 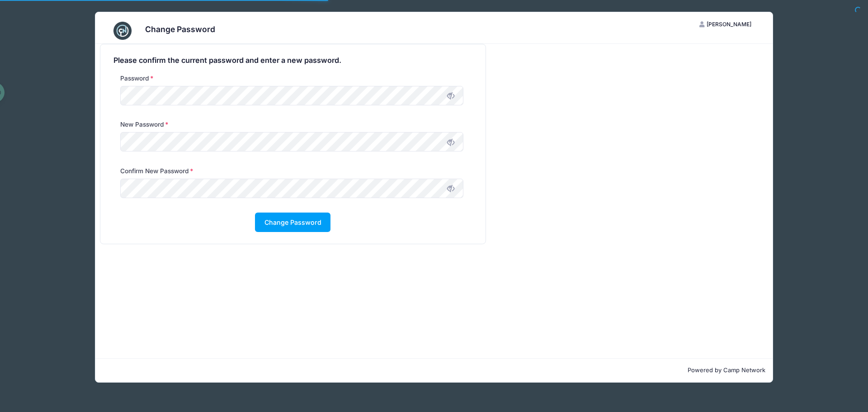 I want to click on button: Change Password, so click(x=292, y=222).